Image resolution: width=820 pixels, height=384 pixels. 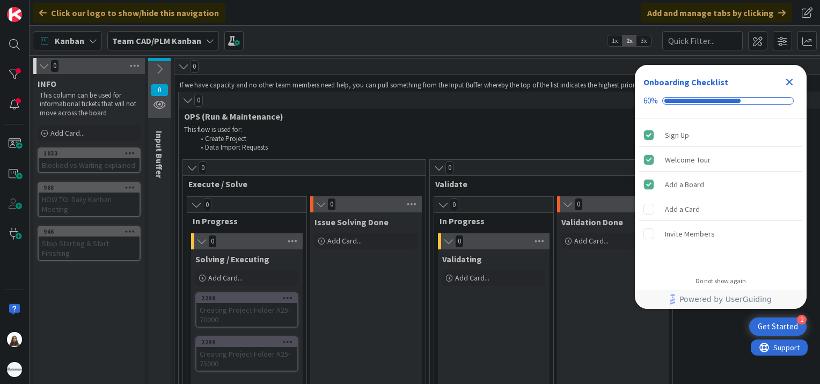 I want to click on span: 1x, so click(x=615, y=41).